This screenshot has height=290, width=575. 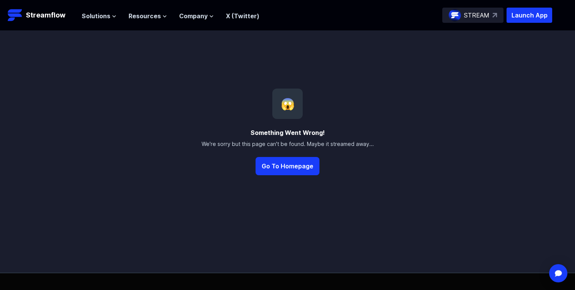 What do you see at coordinates (99, 16) in the screenshot?
I see `button: Solutions` at bounding box center [99, 16].